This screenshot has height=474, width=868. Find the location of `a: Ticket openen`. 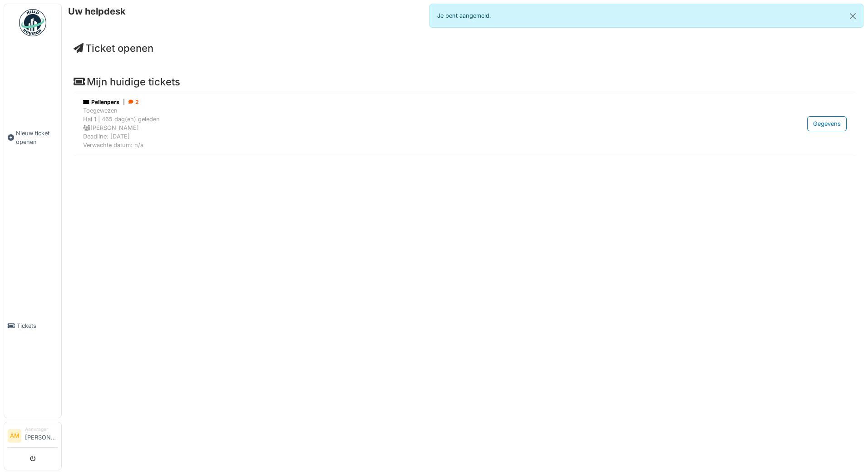

a: Ticket openen is located at coordinates (113, 48).